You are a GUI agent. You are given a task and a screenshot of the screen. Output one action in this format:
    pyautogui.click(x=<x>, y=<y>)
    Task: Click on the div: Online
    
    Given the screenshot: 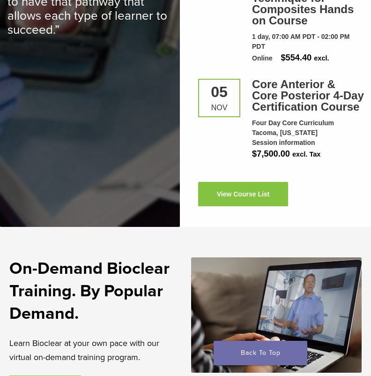 What is the action you would take?
    pyautogui.click(x=263, y=58)
    